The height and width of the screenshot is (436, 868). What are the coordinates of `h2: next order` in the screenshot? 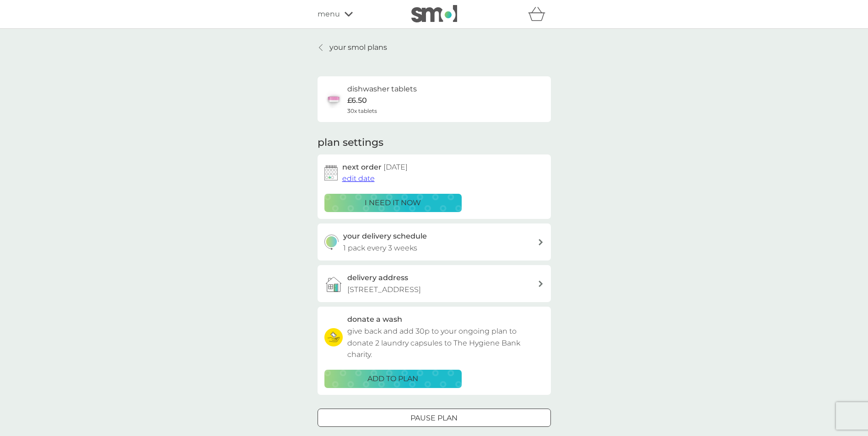 It's located at (375, 168).